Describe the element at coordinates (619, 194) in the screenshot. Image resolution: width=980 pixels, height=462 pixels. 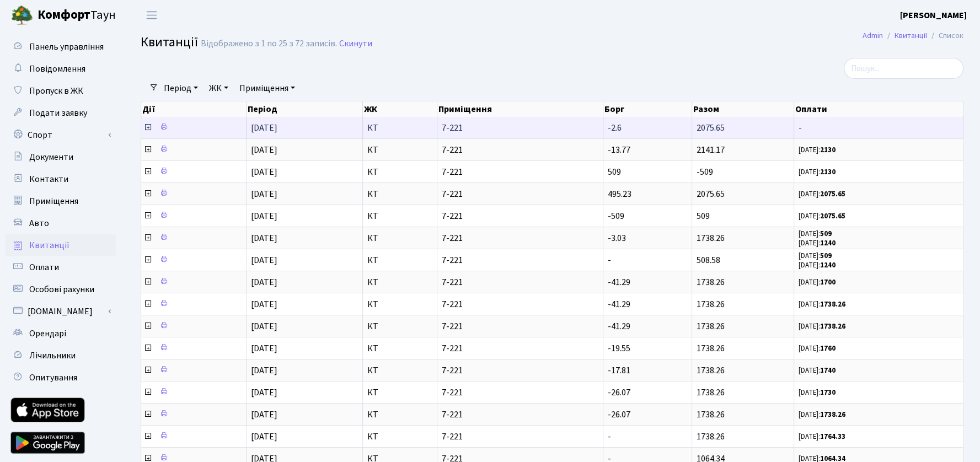
I see `span: 495.23` at that location.